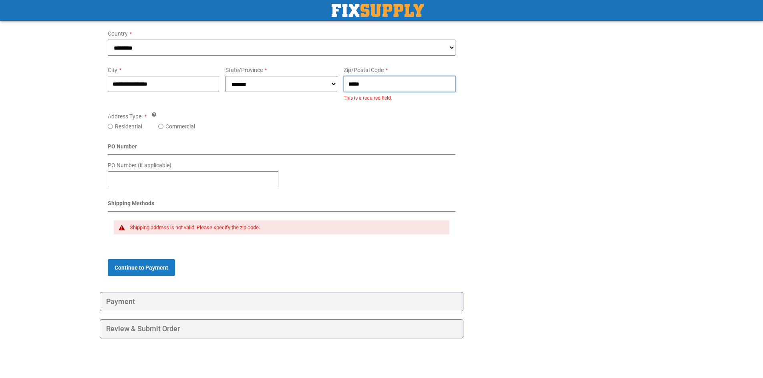 The height and width of the screenshot is (378, 763). I want to click on label: Residential, so click(129, 127).